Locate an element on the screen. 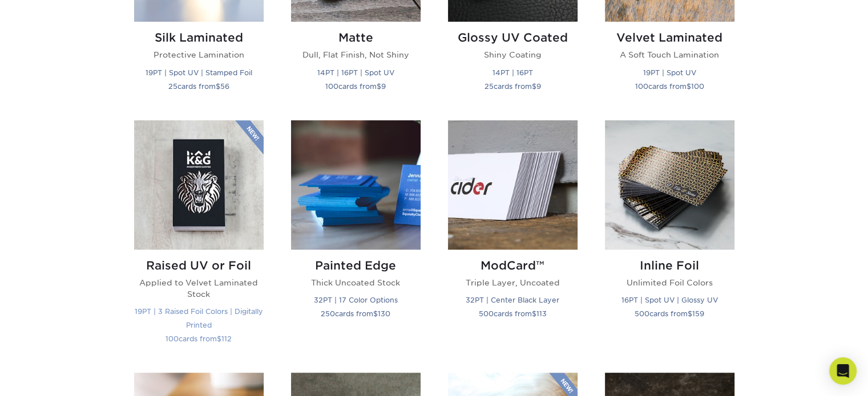  small: 16PT | Spot UV | Glossy UV is located at coordinates (670, 300).